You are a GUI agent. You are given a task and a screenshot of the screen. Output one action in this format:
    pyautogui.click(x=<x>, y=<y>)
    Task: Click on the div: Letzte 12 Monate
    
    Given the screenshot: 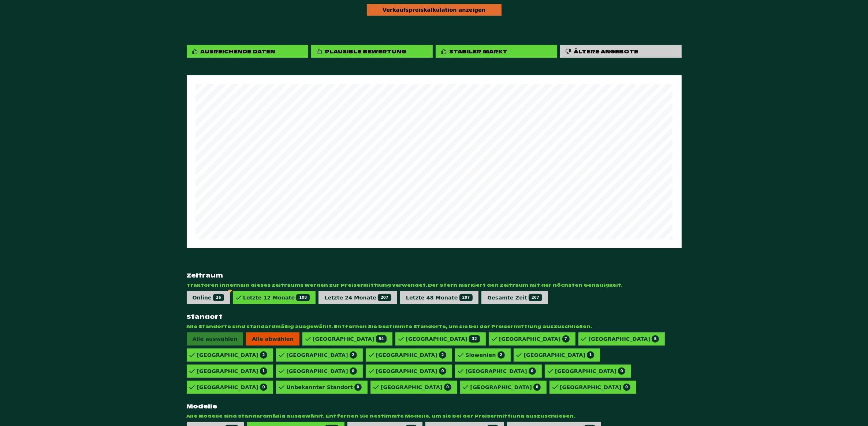 What is the action you would take?
    pyautogui.click(x=276, y=298)
    